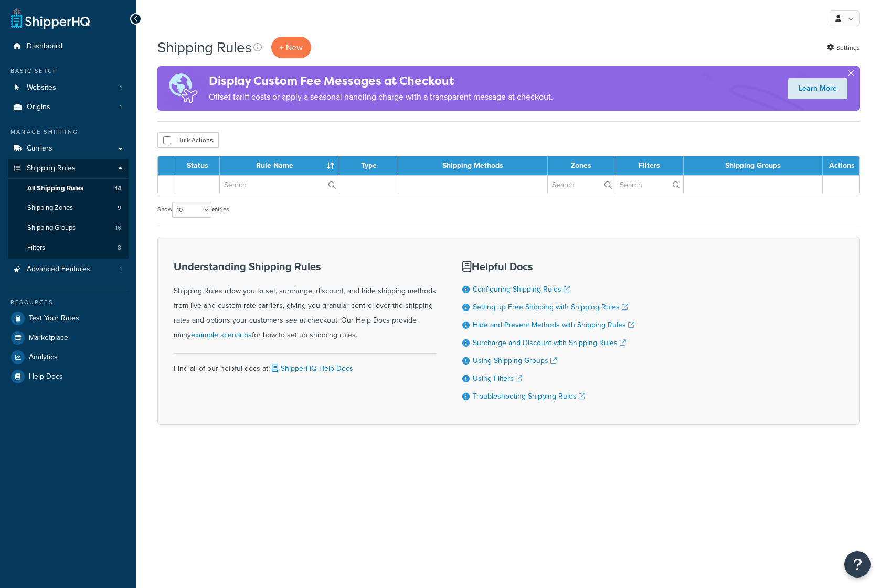 The width and height of the screenshot is (881, 588). I want to click on span: Shipping Rules, so click(51, 169).